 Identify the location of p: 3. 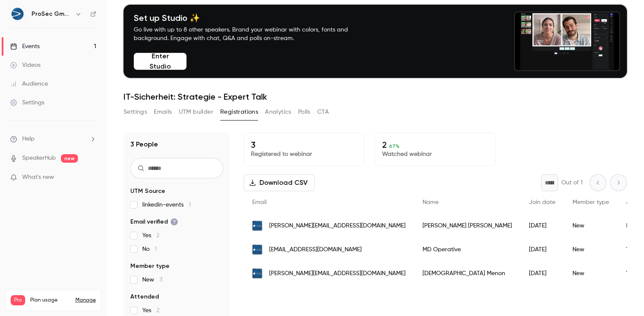
(304, 145).